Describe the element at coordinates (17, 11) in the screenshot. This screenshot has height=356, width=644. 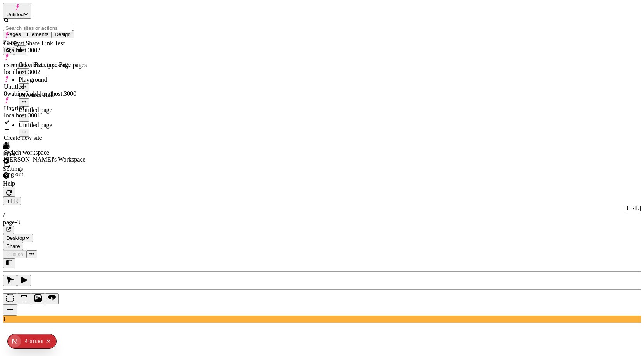
I see `button: Untitled` at that location.